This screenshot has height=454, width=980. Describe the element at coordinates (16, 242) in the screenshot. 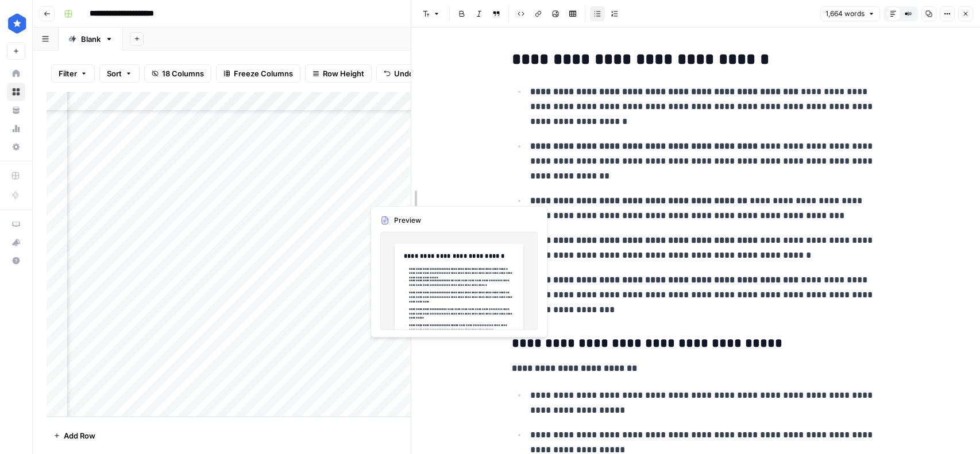

I see `button: What's new?` at that location.